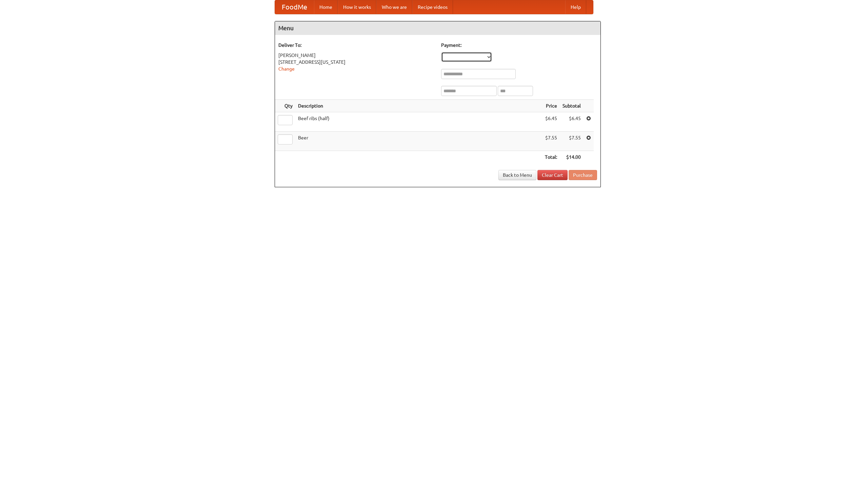  I want to click on a: FoodMe, so click(295, 7).